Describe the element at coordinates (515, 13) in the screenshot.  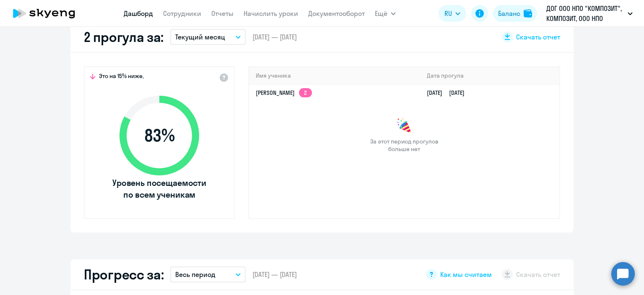
I see `button: Балансbalance` at that location.